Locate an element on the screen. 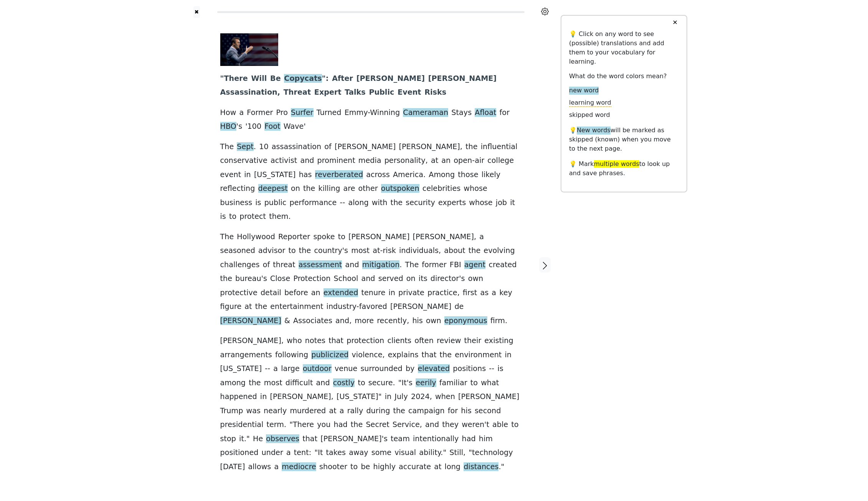 The image size is (868, 501). span: happened is located at coordinates (239, 397).